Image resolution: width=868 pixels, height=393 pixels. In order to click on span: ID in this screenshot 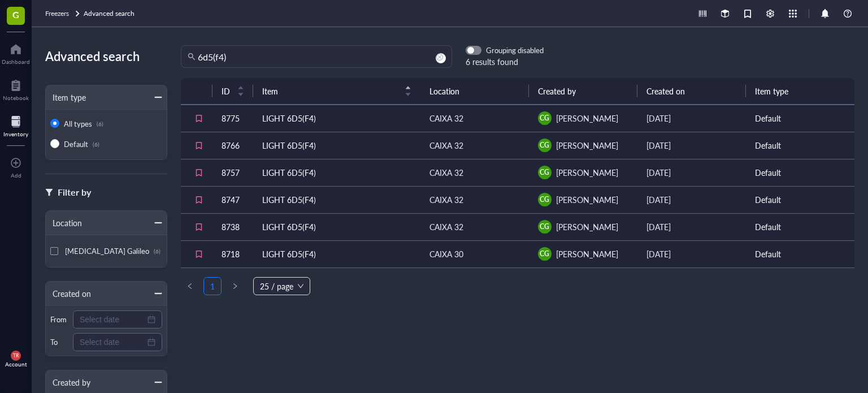, I will do `click(226, 91)`.